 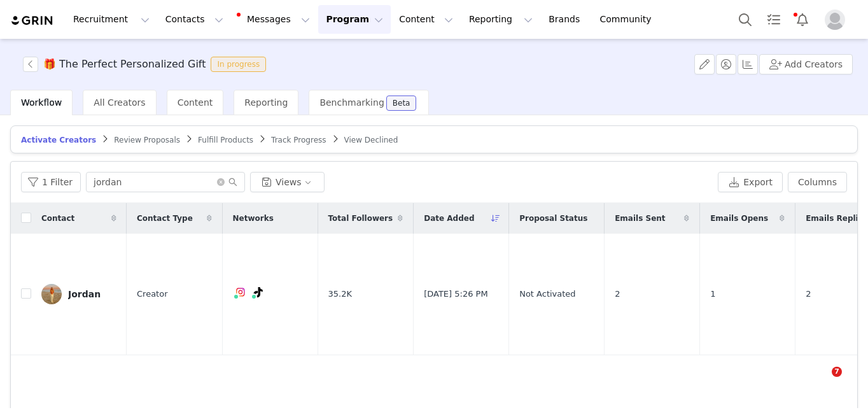 I want to click on span: 2, so click(x=617, y=294).